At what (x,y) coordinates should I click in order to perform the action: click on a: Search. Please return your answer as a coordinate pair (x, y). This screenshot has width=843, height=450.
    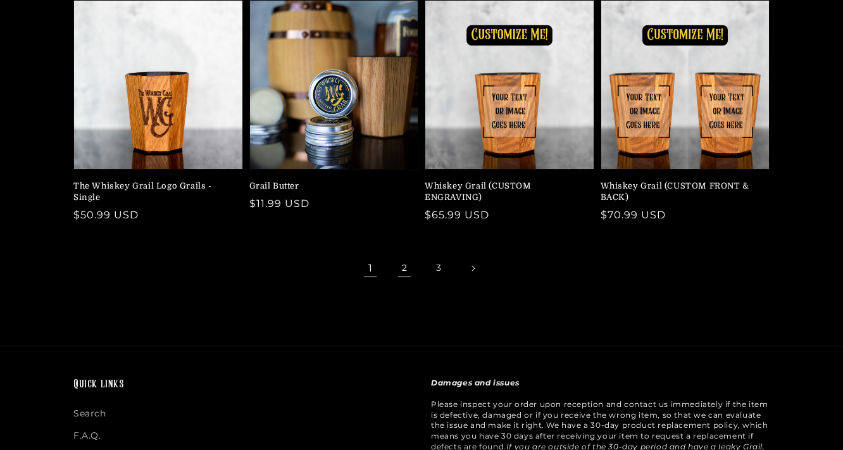
    Looking at the image, I should click on (90, 415).